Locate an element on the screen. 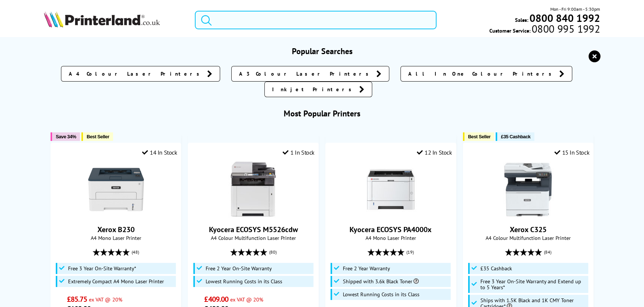 The image size is (644, 307). button: £35 Cashback is located at coordinates (515, 137).